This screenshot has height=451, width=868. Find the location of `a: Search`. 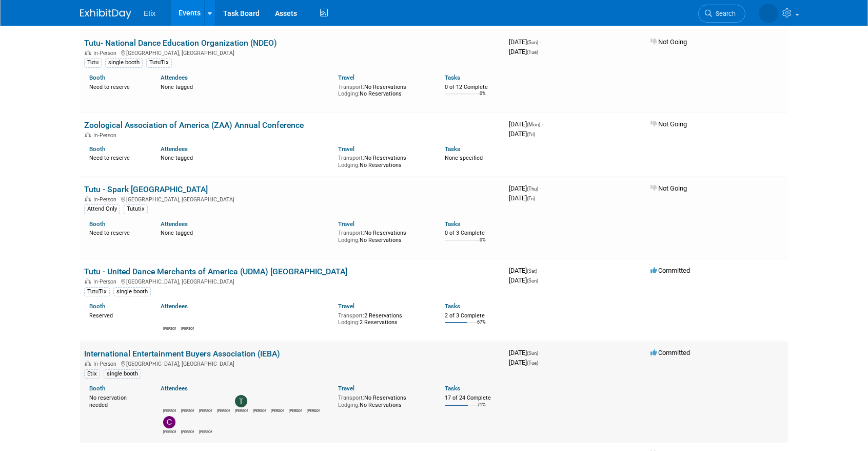

a: Search is located at coordinates (722, 13).